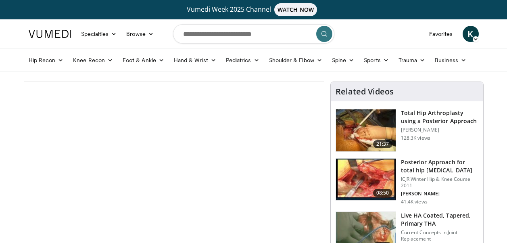  Describe the element at coordinates (366, 130) in the screenshot. I see `img: 286987_0000_1.png.150x105_q85_crop-smart_upscale.jpg` at that location.